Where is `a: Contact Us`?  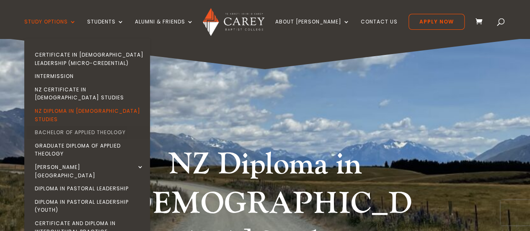 a: Contact Us is located at coordinates (379, 28).